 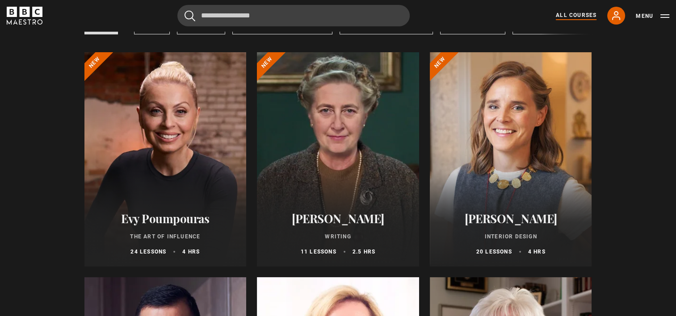 I want to click on a: All Courses, so click(x=576, y=16).